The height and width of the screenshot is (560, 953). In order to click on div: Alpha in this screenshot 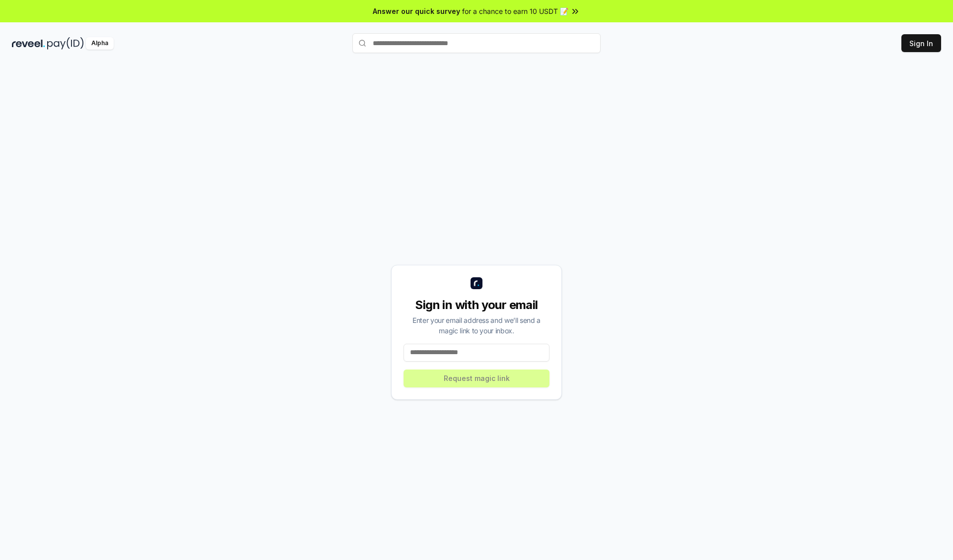, I will do `click(100, 43)`.